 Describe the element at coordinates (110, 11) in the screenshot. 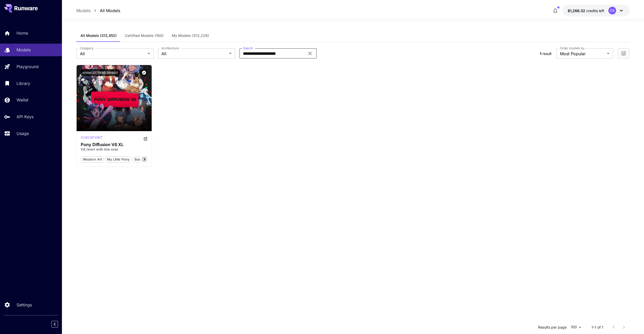

I see `a: All Models` at that location.